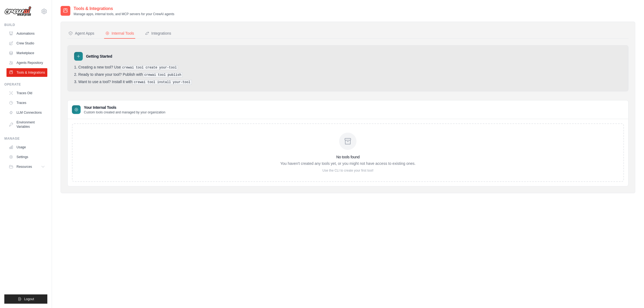 This screenshot has height=308, width=644. Describe the element at coordinates (348, 163) in the screenshot. I see `p: You haven't created any tools yet, or you might not have access to existing ones.` at that location.